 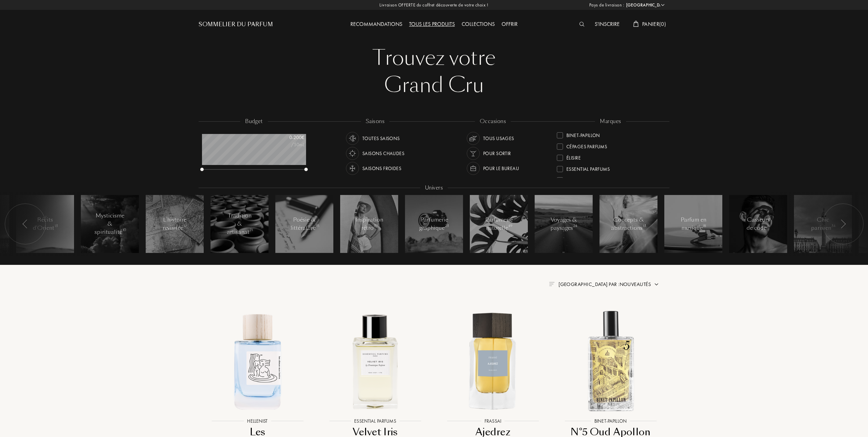 What do you see at coordinates (432, 25) in the screenshot?
I see `div: Tous les produits` at bounding box center [432, 25].